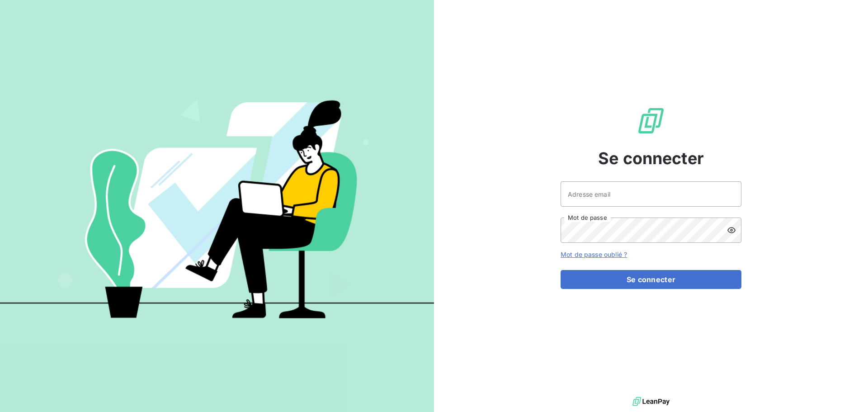  What do you see at coordinates (651, 279) in the screenshot?
I see `button: Se connecter` at bounding box center [651, 279].